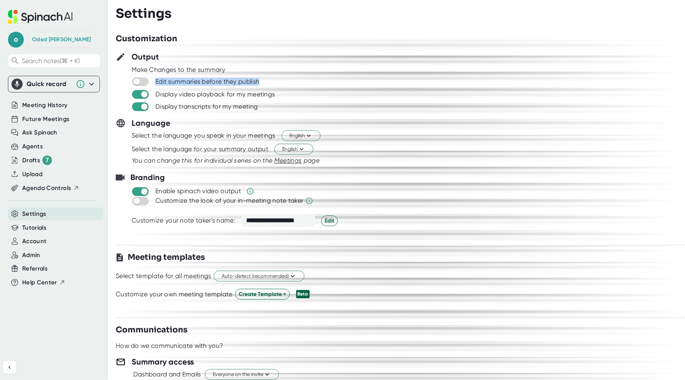  I want to click on div: 7, so click(47, 160).